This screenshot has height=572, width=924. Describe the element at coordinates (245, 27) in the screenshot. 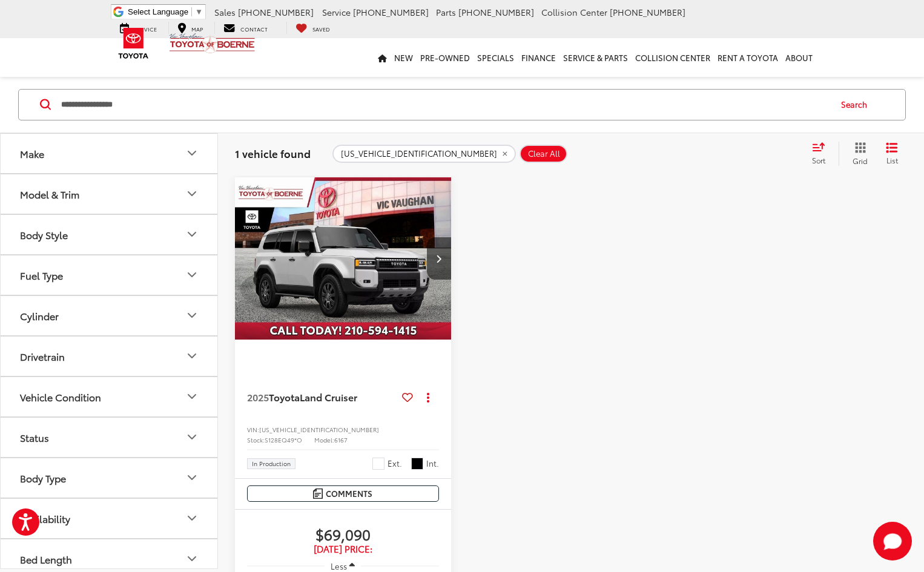

I see `a: Contact` at that location.